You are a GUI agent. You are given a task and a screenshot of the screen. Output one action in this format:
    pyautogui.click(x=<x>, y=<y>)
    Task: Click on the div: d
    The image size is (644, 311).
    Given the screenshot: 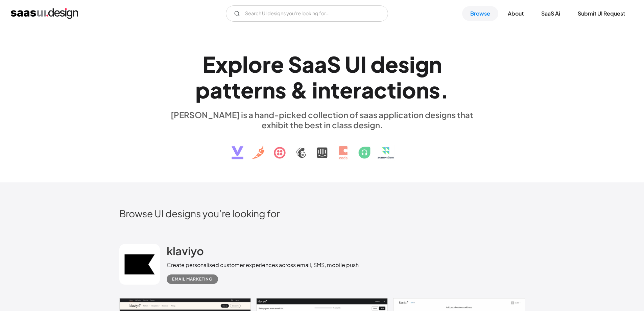 What is the action you would take?
    pyautogui.click(x=377, y=64)
    